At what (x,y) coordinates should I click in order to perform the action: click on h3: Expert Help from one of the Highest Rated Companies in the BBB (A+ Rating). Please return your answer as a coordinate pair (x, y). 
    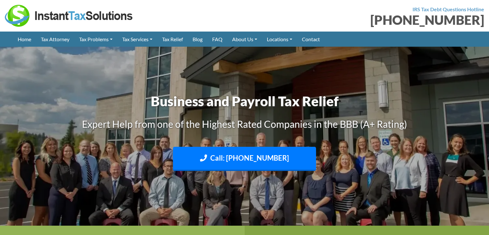
    Looking at the image, I should click on (245, 124).